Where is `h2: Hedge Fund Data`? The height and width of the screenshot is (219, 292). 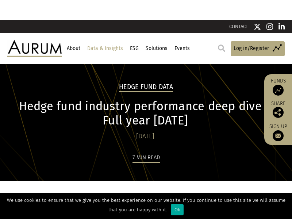 h2: Hedge Fund Data is located at coordinates (146, 88).